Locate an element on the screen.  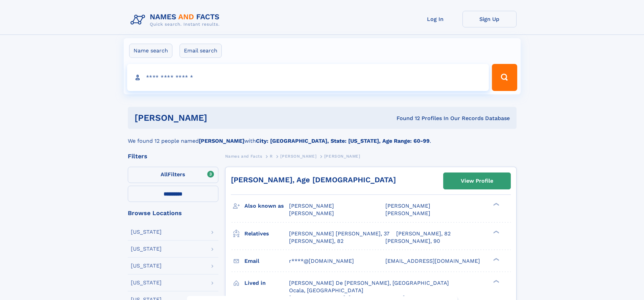
label: Email search is located at coordinates (200, 51).